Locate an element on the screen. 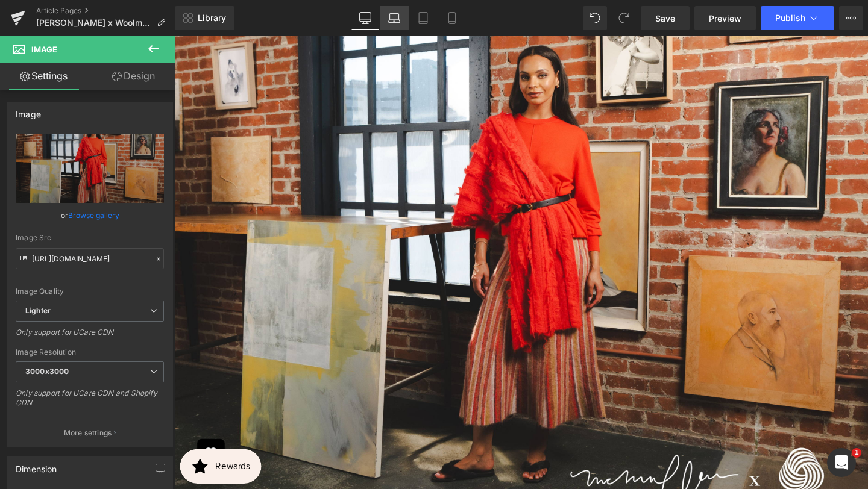 This screenshot has height=489, width=868. div: Image is located at coordinates (28, 111).